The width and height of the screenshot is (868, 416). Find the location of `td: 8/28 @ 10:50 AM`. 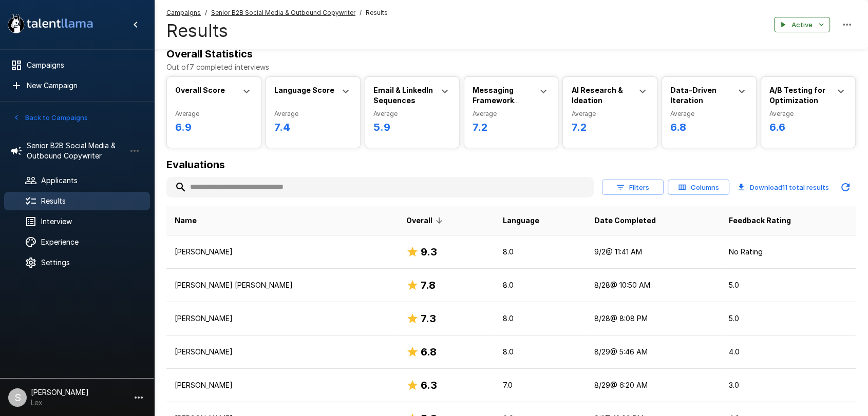

td: 8/28 @ 10:50 AM is located at coordinates (653, 285).